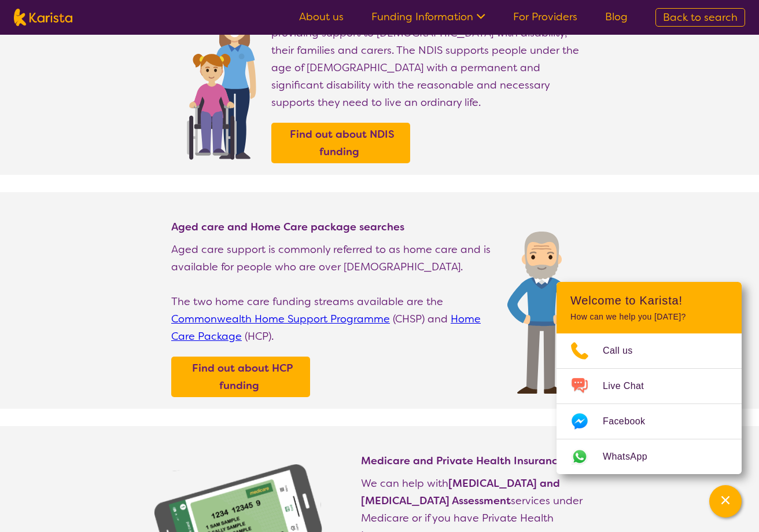 Image resolution: width=759 pixels, height=532 pixels. What do you see at coordinates (321, 17) in the screenshot?
I see `a: About us` at bounding box center [321, 17].